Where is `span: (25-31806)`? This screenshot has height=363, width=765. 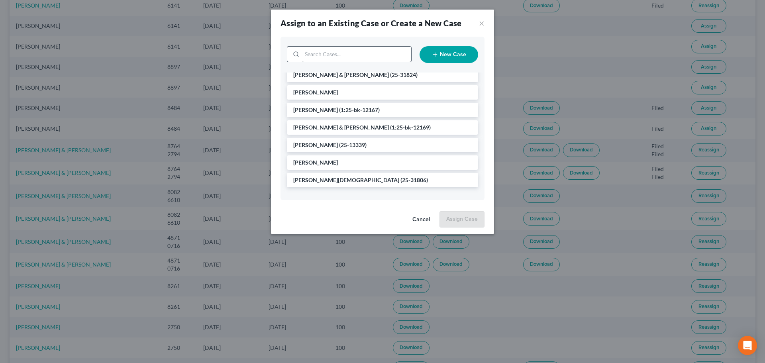 span: (25-31806) is located at coordinates (414, 180).